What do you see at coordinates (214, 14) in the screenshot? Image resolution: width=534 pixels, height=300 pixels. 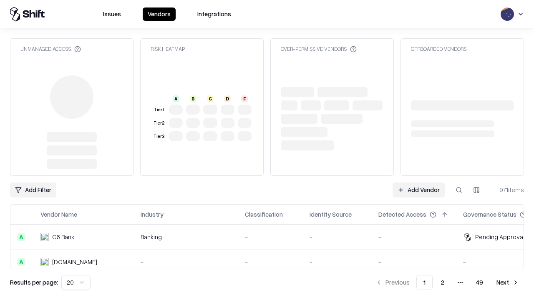 I see `button: Integrations` at bounding box center [214, 14].